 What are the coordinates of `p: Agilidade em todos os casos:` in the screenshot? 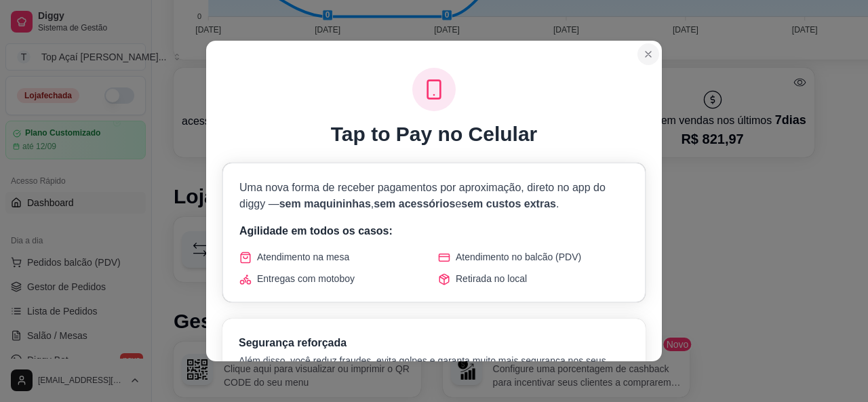 It's located at (434, 231).